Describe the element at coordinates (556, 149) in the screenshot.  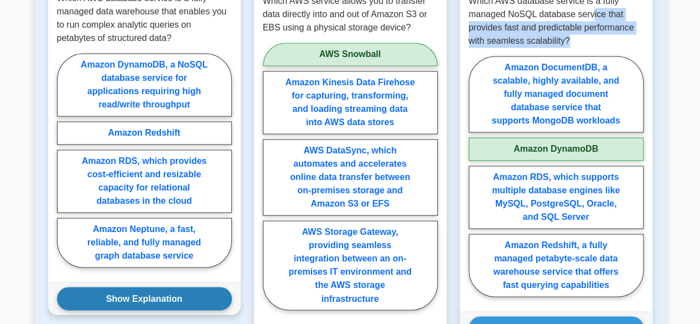
I see `label: Amazon DynamoDB` at that location.